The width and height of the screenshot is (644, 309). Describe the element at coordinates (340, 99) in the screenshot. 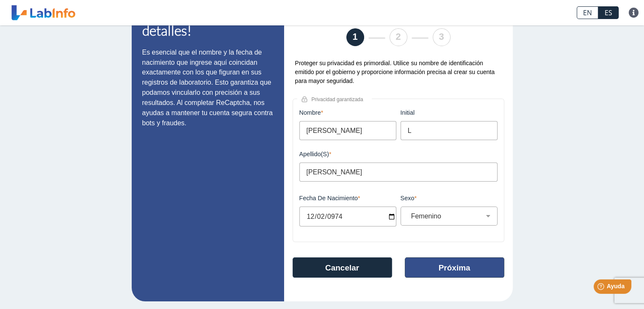

I see `span: Privacidad garantizada` at that location.